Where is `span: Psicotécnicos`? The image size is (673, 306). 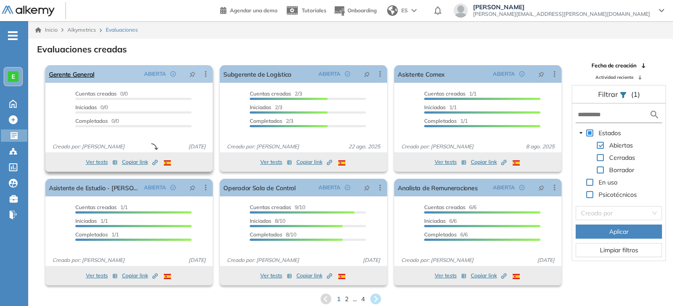 span: Psicotécnicos is located at coordinates (617, 195).